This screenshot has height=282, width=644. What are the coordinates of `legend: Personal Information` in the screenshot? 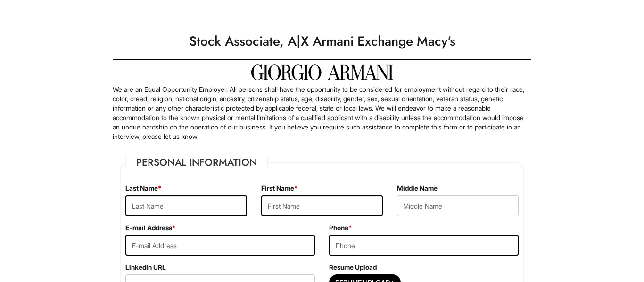 It's located at (196, 163).